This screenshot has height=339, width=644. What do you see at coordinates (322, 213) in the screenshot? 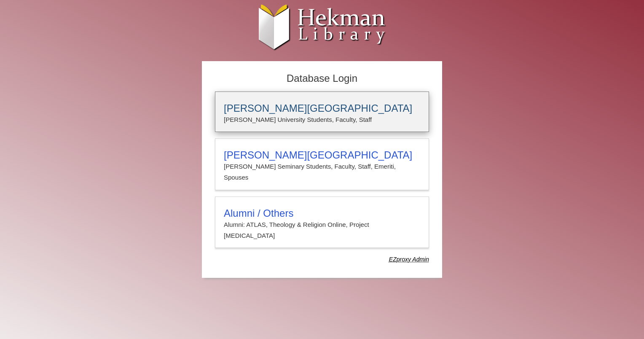
I see `h3: Alumni / Others` at bounding box center [322, 213].